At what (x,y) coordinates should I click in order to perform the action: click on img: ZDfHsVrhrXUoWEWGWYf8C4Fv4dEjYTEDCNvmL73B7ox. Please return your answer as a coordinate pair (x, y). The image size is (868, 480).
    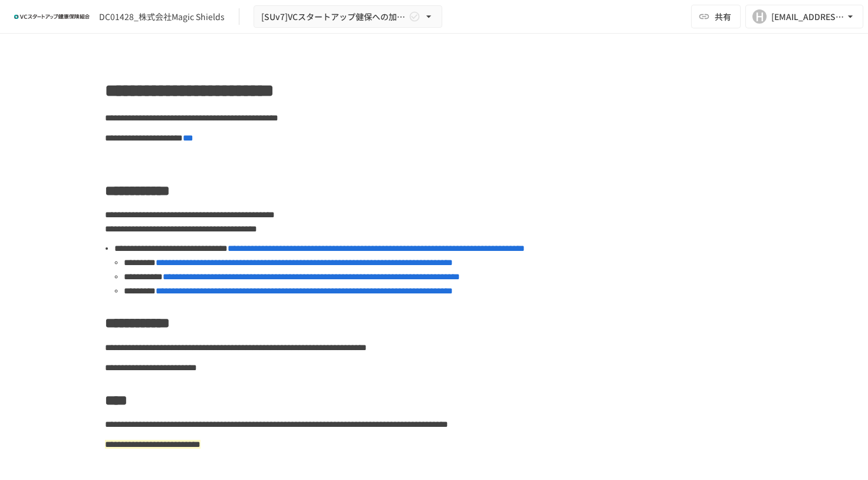
    Looking at the image, I should click on (52, 17).